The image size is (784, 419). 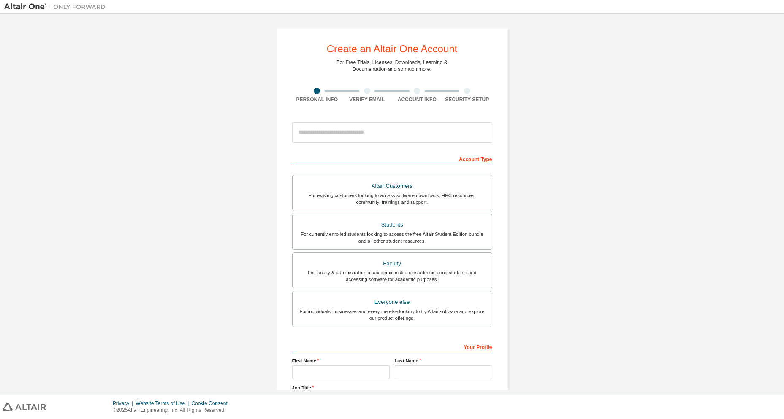 I want to click on div: Altair Customers, so click(x=392, y=186).